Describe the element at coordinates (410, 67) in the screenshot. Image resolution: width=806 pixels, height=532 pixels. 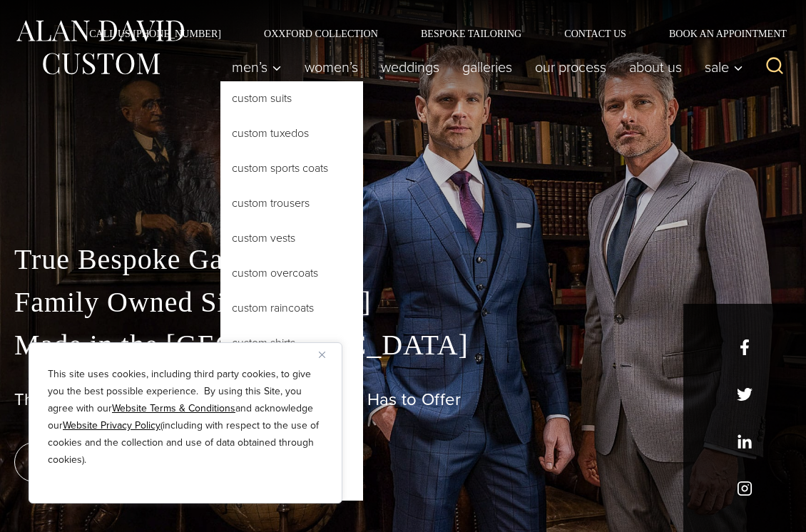
I see `a: weddings` at that location.